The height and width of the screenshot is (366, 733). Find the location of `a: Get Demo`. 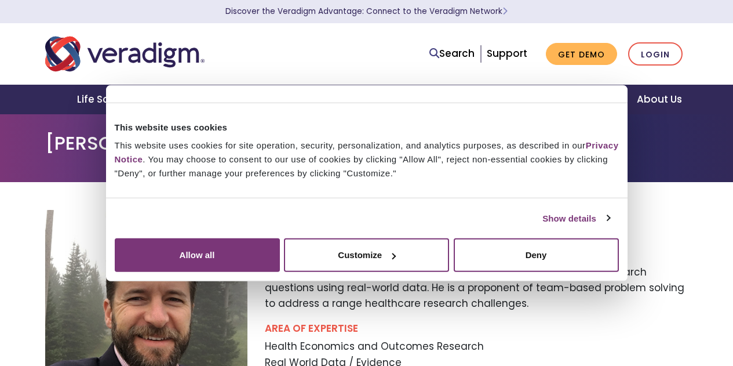

a: Get Demo is located at coordinates (581, 54).